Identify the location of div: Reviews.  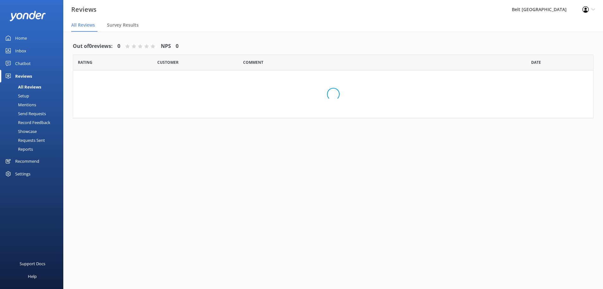
(23, 76).